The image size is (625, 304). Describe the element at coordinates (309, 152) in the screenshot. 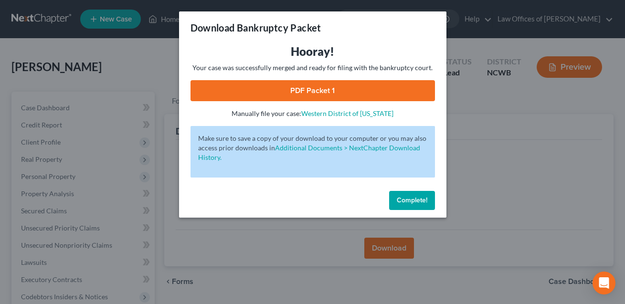

I see `a: Additional Documents > NextChapter Download History.` at that location.